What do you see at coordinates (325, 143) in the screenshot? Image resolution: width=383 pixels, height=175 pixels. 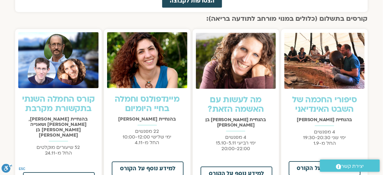 I see `span: החל מ-1.9` at bounding box center [325, 143].